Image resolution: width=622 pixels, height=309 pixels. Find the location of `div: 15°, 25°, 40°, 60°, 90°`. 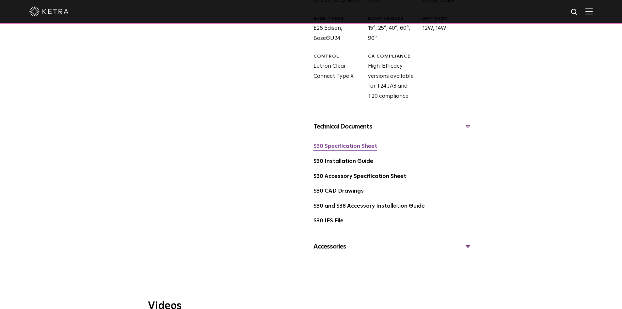

div: 15°, 25°, 40°, 60°, 90° is located at coordinates (390, 30).